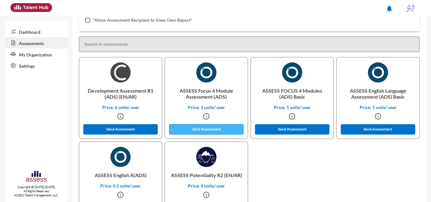 Image resolution: width=431 pixels, height=202 pixels. I want to click on p: Development Assessment R1 (ADS) (EN/AR), so click(121, 94).